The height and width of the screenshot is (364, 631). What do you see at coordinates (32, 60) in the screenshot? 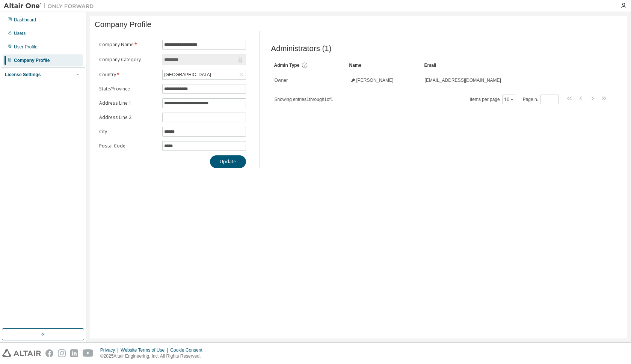
I see `div: Company Profile` at bounding box center [32, 60].